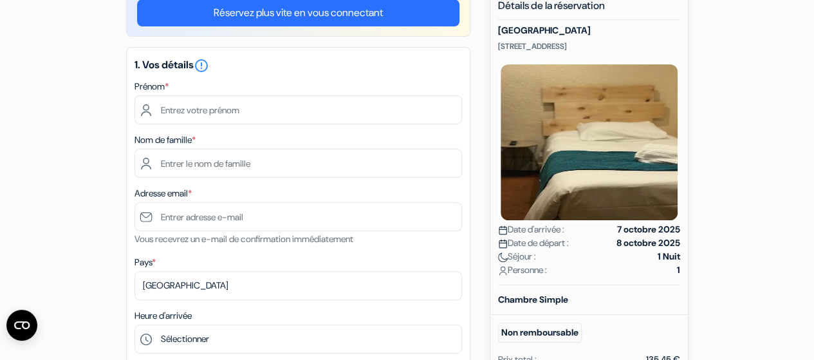 This screenshot has height=360, width=814. I want to click on label: Pays, so click(145, 262).